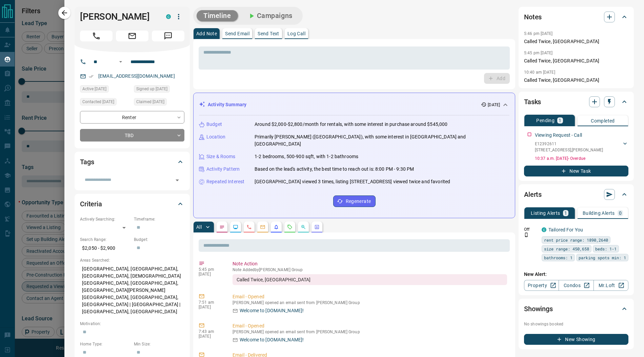  Describe the element at coordinates (576, 274) in the screenshot. I see `p: New Alert:` at that location.